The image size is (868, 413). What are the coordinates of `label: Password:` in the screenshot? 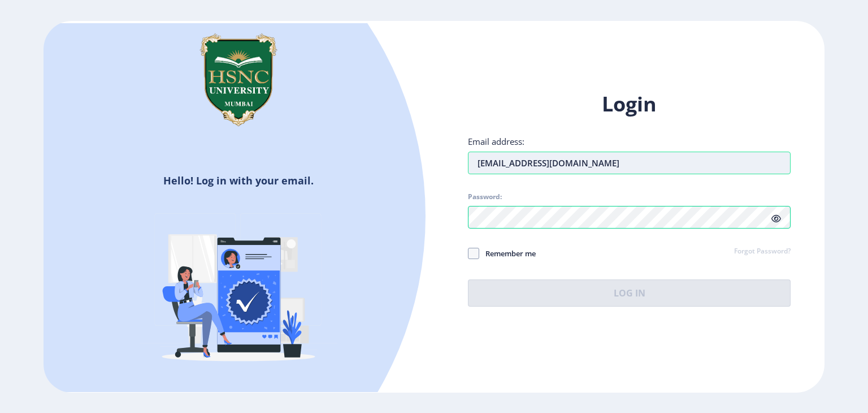 It's located at (485, 197).